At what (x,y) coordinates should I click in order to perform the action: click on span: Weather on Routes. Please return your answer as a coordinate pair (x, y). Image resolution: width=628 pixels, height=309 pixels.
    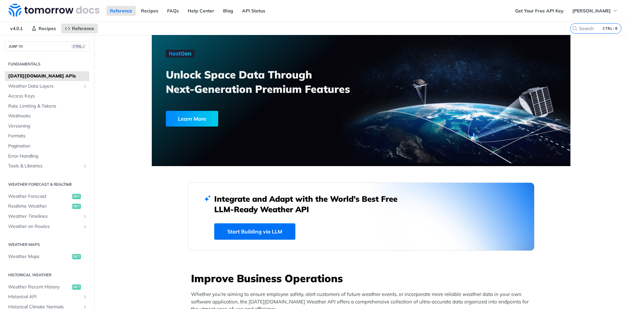
    Looking at the image, I should click on (45, 227).